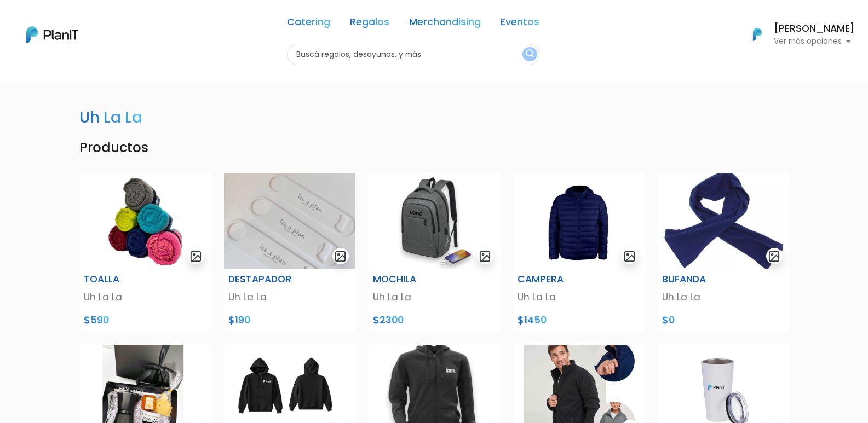  I want to click on img: WhatsApp_Image_2023-06-15_at_13.57.51.jpeg, so click(723, 221).